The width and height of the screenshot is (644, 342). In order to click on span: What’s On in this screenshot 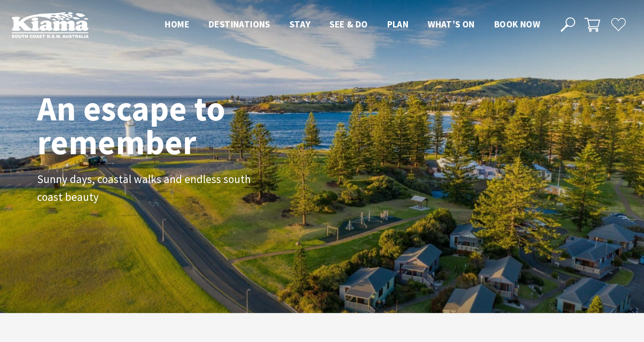, I will do `click(451, 24)`.